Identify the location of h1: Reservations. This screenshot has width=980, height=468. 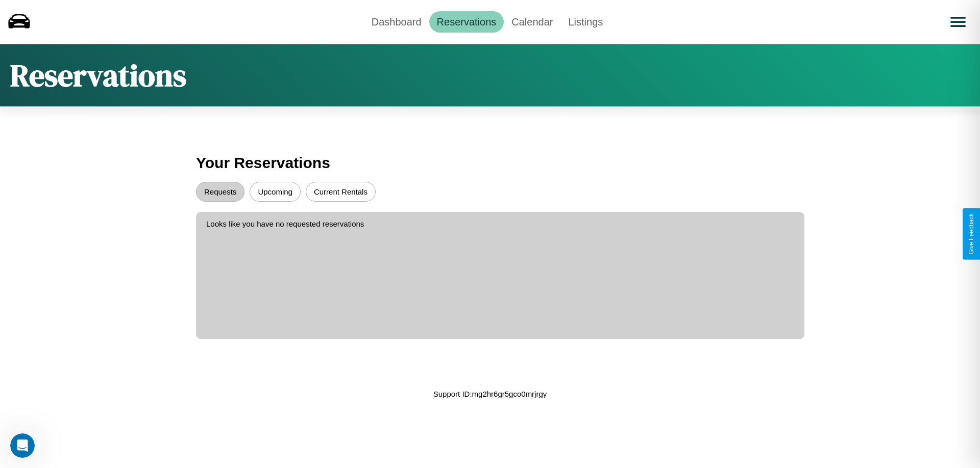
(98, 76).